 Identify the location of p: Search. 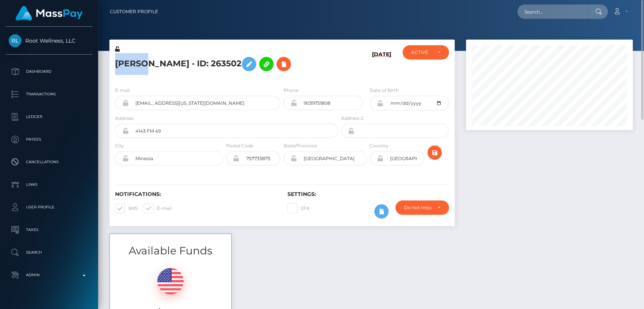
(49, 252).